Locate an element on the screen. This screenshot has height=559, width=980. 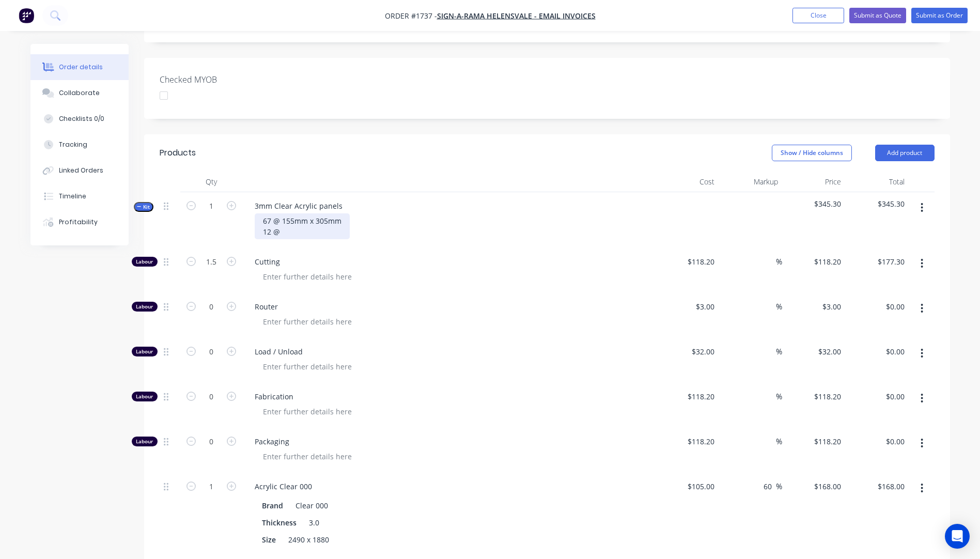
div: 67 @ 155mm x 305mm 12 @ is located at coordinates (302, 226).